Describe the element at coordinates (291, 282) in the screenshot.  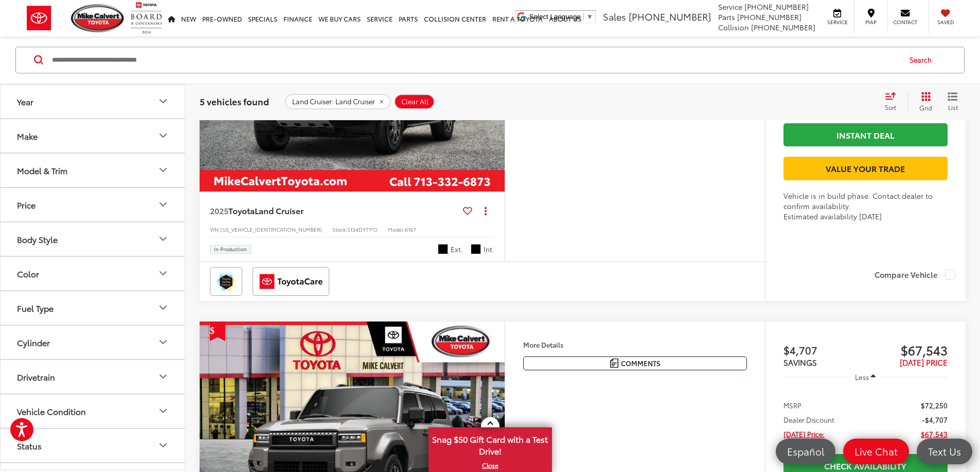
I see `img: ToyotaCare Mike Calvert Toyota Houston TX` at that location.